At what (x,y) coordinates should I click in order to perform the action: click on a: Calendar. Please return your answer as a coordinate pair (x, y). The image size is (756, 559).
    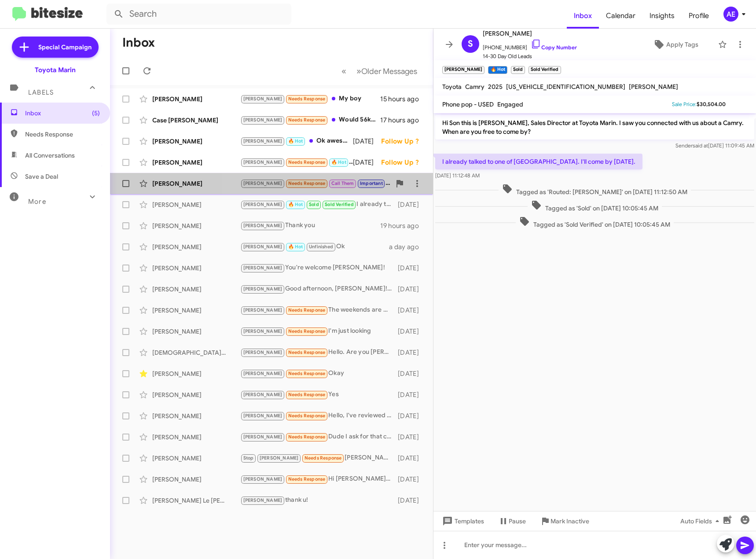
    Looking at the image, I should click on (620, 16).